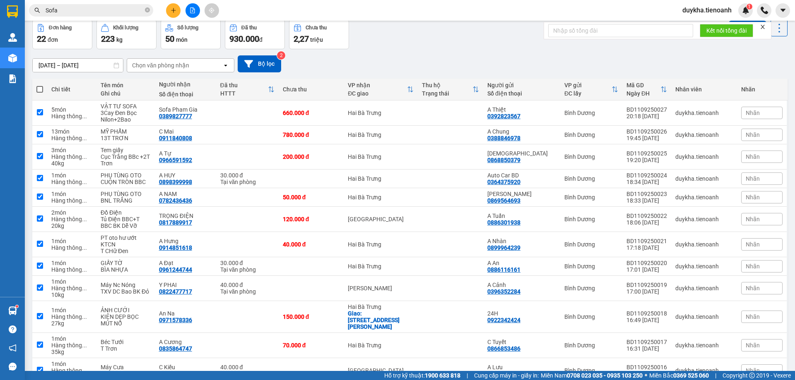 This screenshot has height=380, width=795. I want to click on div: Ghi chú, so click(125, 94).